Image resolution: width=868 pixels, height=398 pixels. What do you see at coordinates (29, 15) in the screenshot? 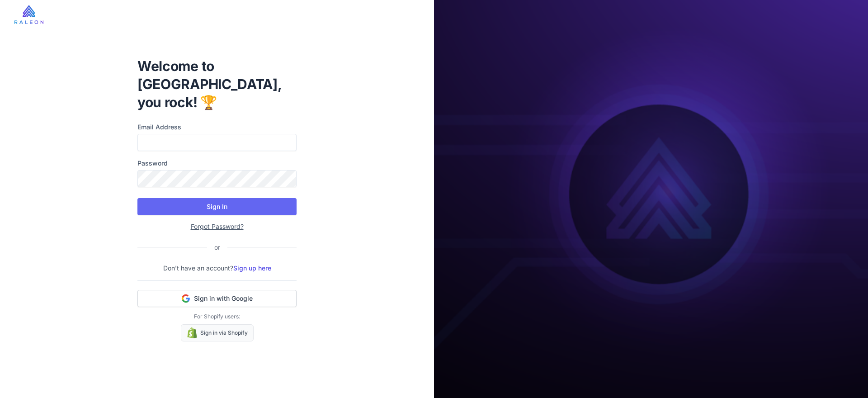
I see `img: raleon-logo-whitebg.9aac0268.jpg` at bounding box center [29, 15].